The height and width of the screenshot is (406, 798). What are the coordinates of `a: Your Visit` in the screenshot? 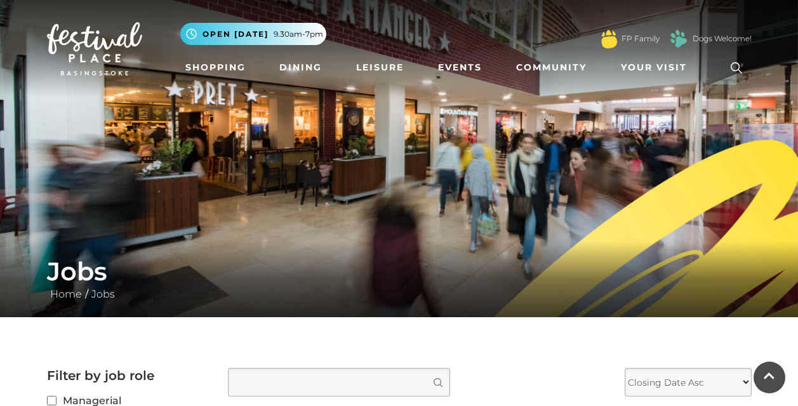 It's located at (657, 67).